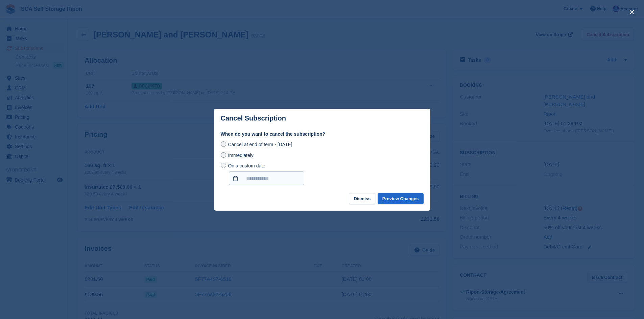 Image resolution: width=644 pixels, height=319 pixels. What do you see at coordinates (362, 199) in the screenshot?
I see `button: Dismiss` at bounding box center [362, 199].